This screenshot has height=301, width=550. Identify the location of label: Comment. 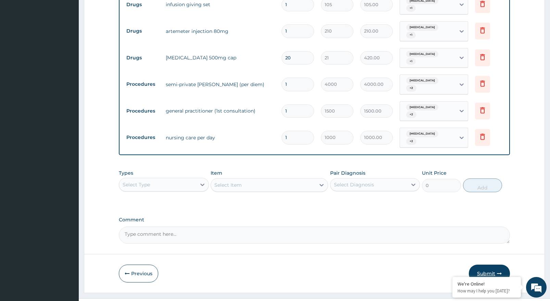
(315, 219).